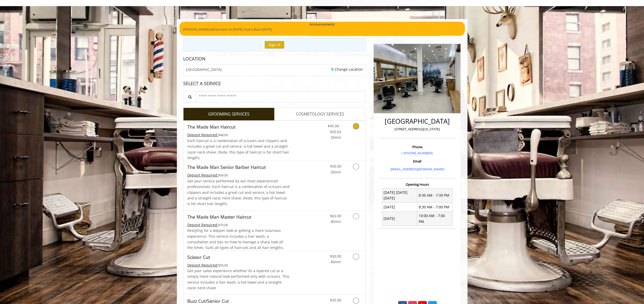  What do you see at coordinates (417, 161) in the screenshot?
I see `h3: Email` at bounding box center [417, 161].